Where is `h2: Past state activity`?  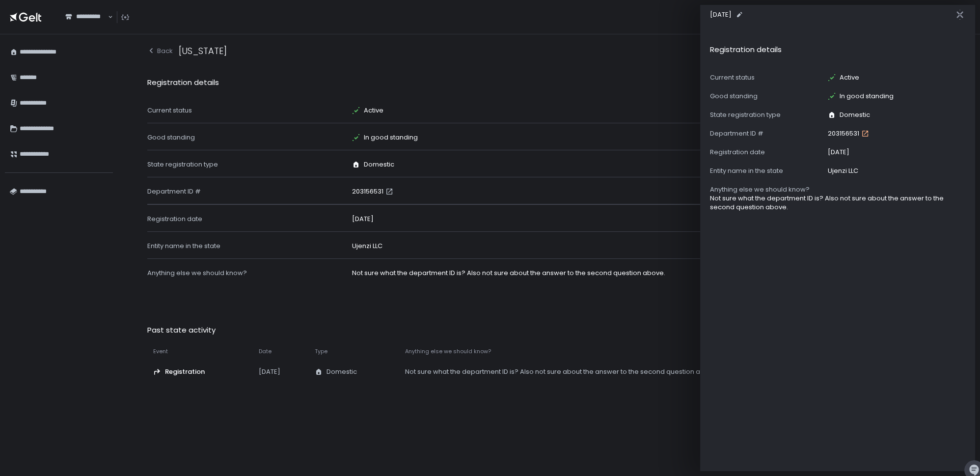
h2: Past state activity is located at coordinates (557, 330).